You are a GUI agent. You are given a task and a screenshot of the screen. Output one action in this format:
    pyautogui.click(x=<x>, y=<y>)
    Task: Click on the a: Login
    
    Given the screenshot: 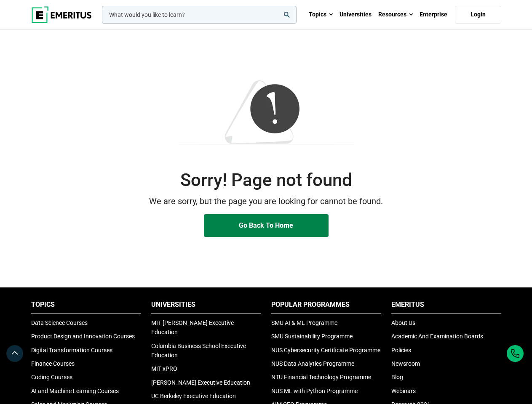 What is the action you would take?
    pyautogui.click(x=478, y=15)
    